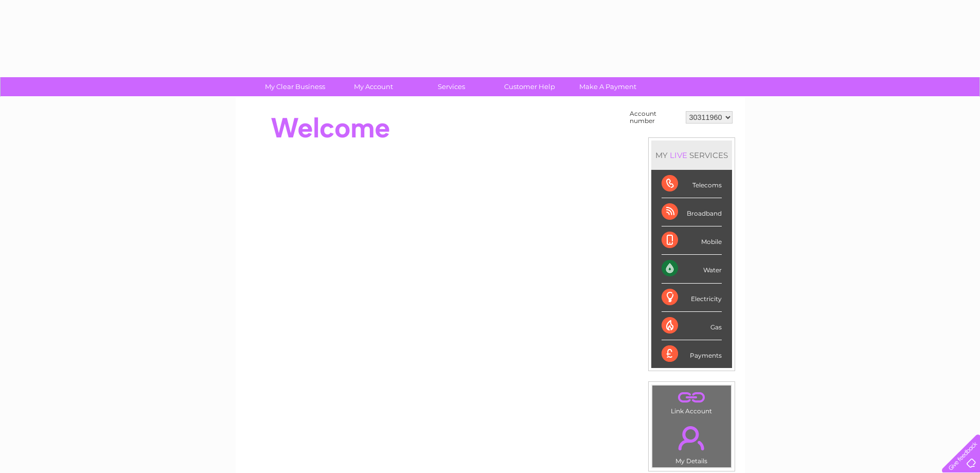 Image resolution: width=980 pixels, height=473 pixels. I want to click on a: Make A Payment, so click(607, 86).